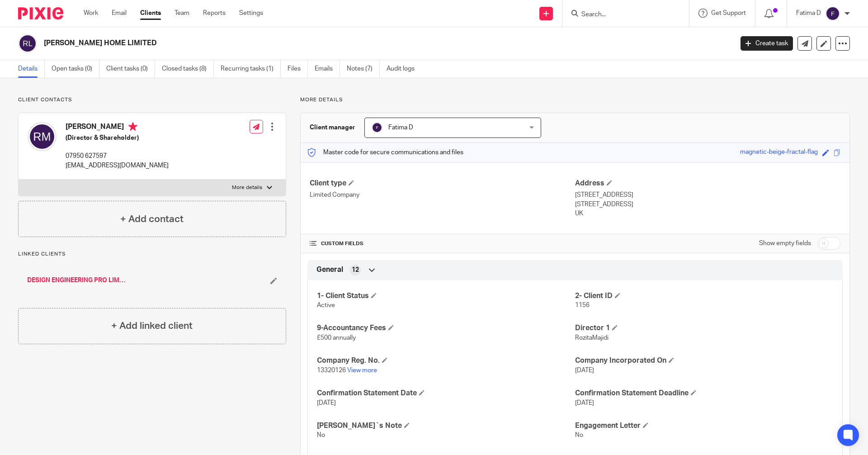 The width and height of the screenshot is (868, 455). What do you see at coordinates (215, 13) in the screenshot?
I see `a: Reports` at bounding box center [215, 13].